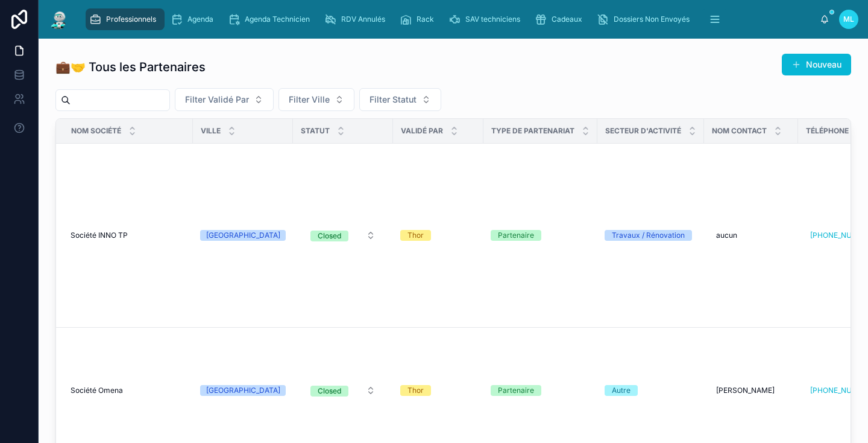 The image size is (868, 443). Describe the element at coordinates (96, 390) in the screenshot. I see `span: Société Omena` at that location.